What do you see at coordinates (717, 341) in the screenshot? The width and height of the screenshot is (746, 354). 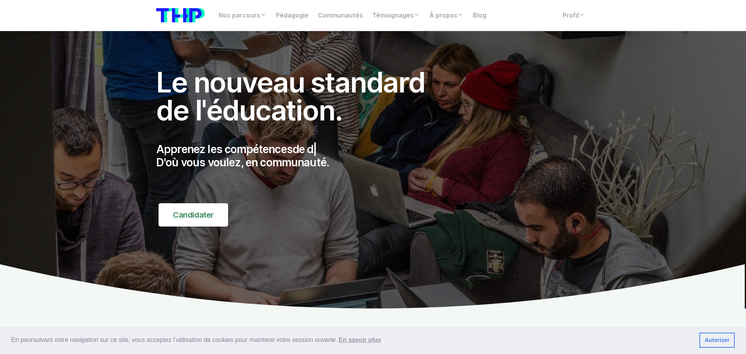 I see `a: dismiss cookie message` at bounding box center [717, 341].